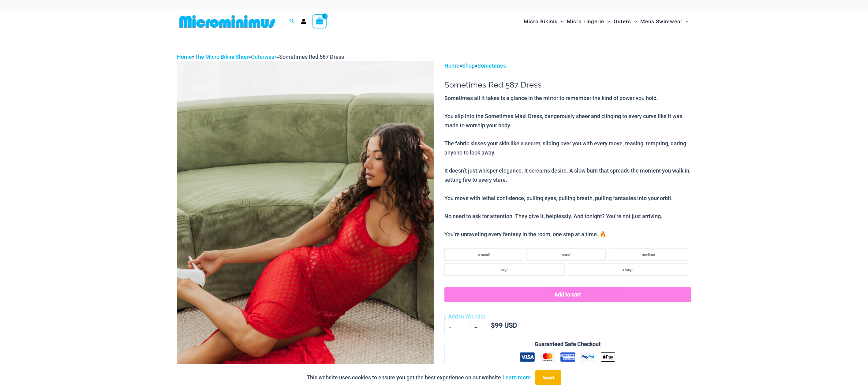 This screenshot has width=868, height=391. Describe the element at coordinates (517, 378) in the screenshot. I see `a: Learn more` at that location.